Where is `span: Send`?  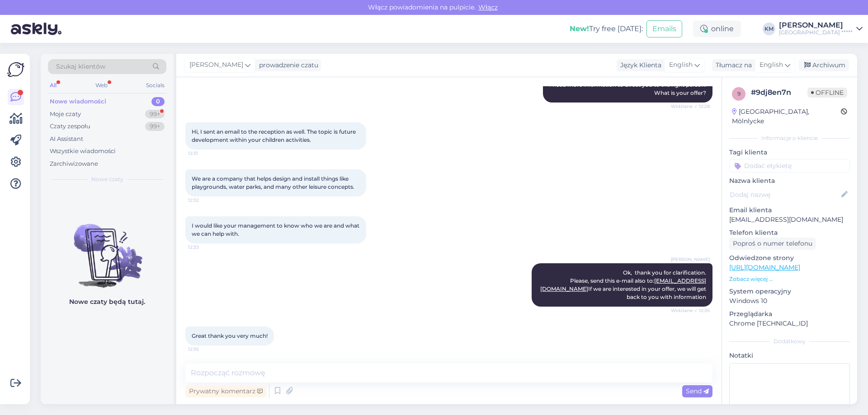 span: Send is located at coordinates (697, 392).